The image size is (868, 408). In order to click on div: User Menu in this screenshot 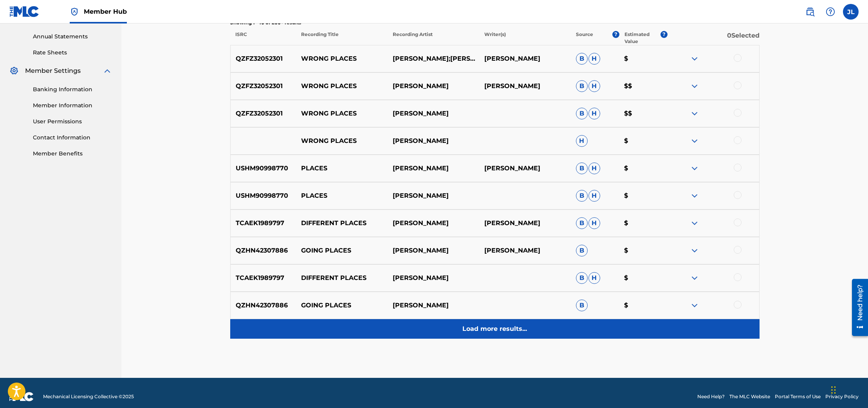, I will do `click(851, 11)`.